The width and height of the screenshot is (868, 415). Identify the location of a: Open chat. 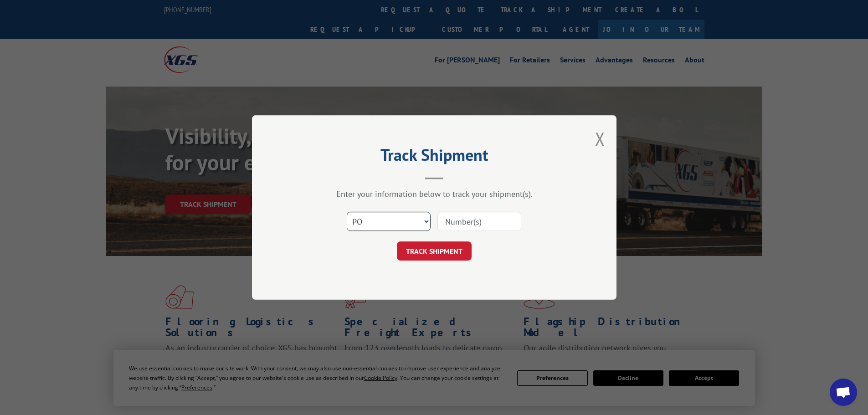
(843, 393).